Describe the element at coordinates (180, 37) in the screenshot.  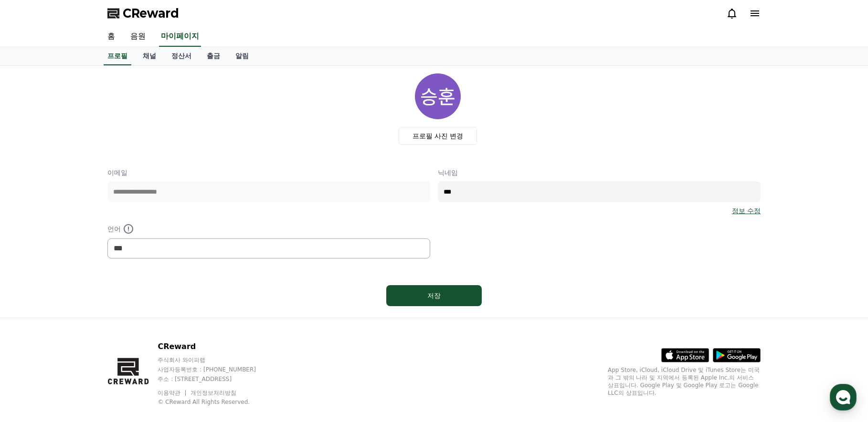
I see `a: 마이페이지` at that location.